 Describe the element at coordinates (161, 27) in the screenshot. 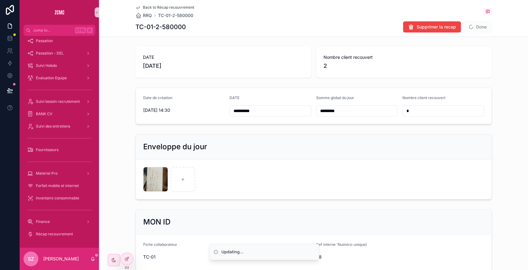

I see `h1: TC-01-2-580000` at that location.